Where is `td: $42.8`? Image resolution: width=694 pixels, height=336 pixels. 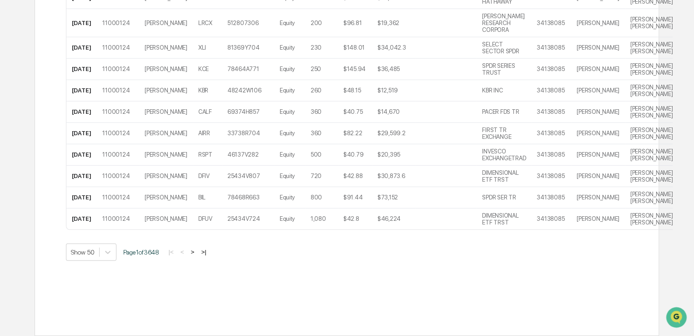 td: $42.8 is located at coordinates (355, 219).